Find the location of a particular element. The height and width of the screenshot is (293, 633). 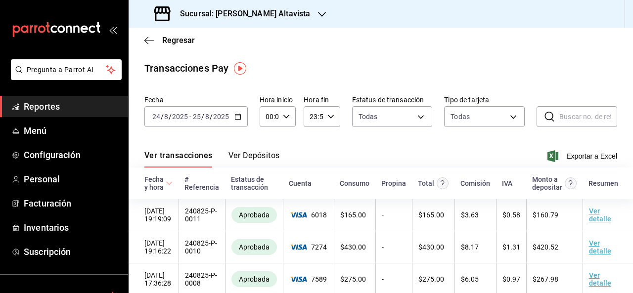

span: $ 267.98 is located at coordinates (545, 279).